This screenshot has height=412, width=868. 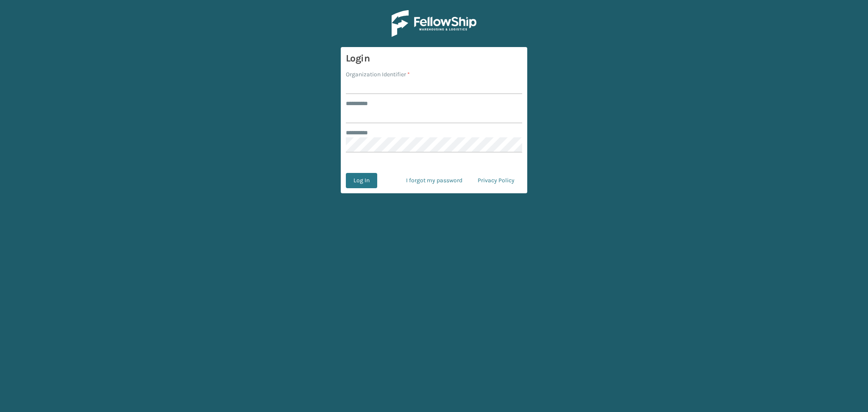 What do you see at coordinates (377, 74) in the screenshot?
I see `label: Organization Identifier` at bounding box center [377, 74].